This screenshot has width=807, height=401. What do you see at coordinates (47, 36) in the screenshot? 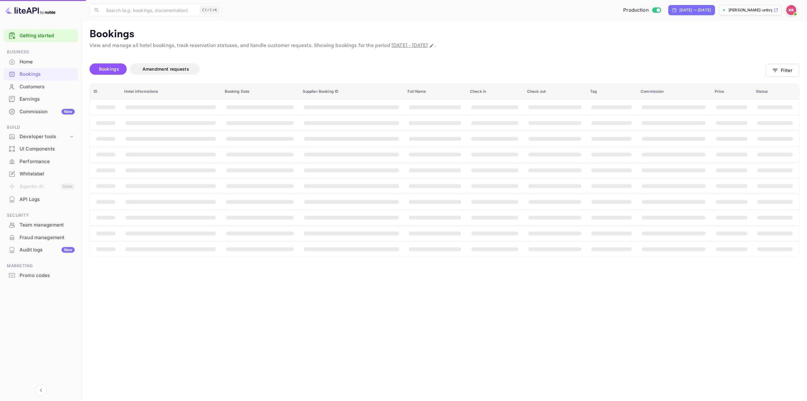
I see `a: Getting started` at bounding box center [47, 36].